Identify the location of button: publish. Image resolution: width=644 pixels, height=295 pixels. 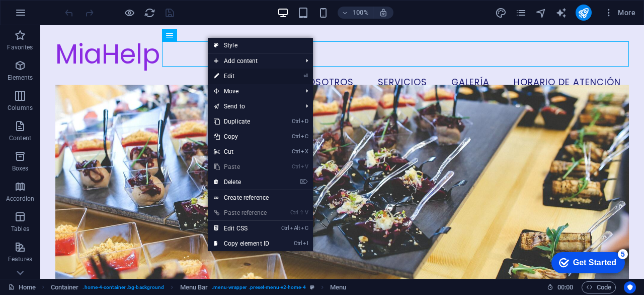
(584, 12).